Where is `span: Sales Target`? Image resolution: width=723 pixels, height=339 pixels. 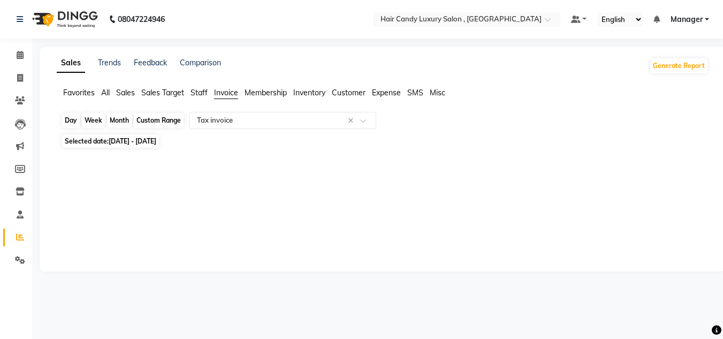 span: Sales Target is located at coordinates (163, 93).